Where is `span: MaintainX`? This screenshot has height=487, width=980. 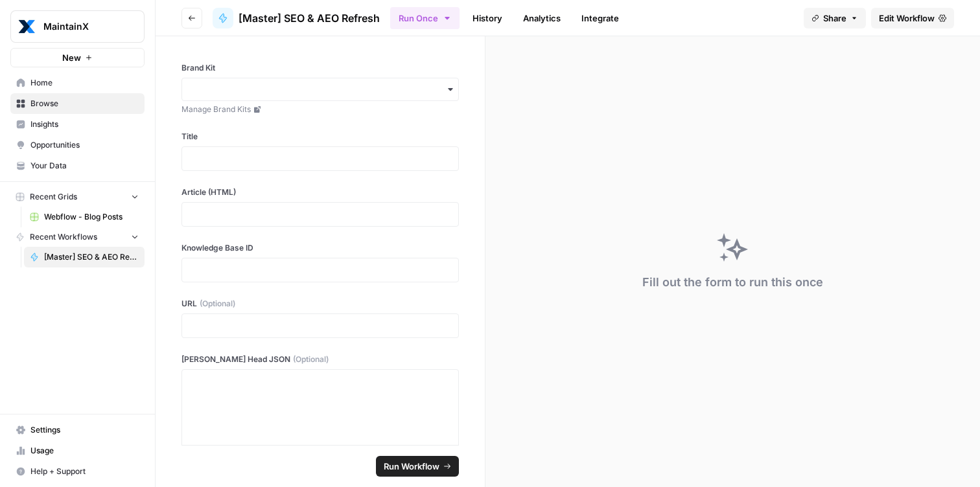
span: MaintainX is located at coordinates (82, 27).